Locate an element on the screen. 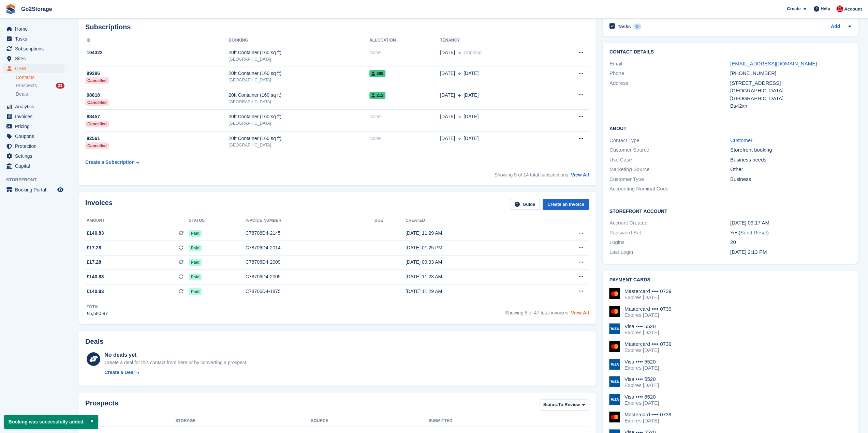 Image resolution: width=868 pixels, height=433 pixels. div: Customer Source is located at coordinates (670, 150).